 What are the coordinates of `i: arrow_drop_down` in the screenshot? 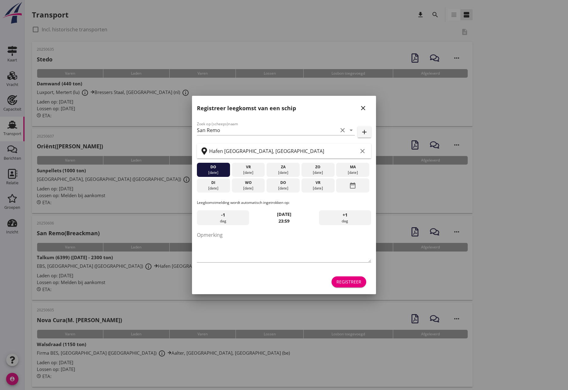 It's located at (351, 130).